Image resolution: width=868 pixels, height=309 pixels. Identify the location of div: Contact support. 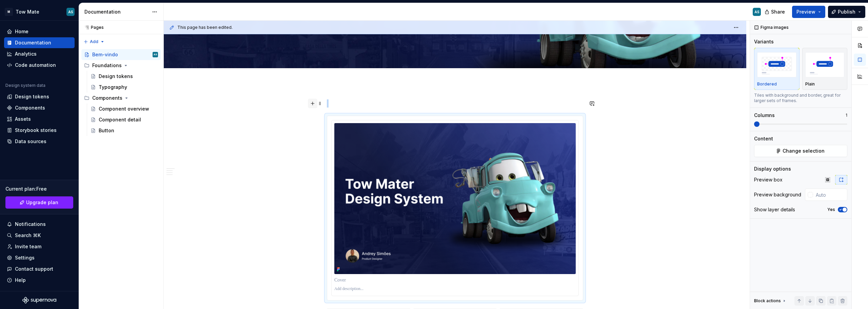
(33, 269).